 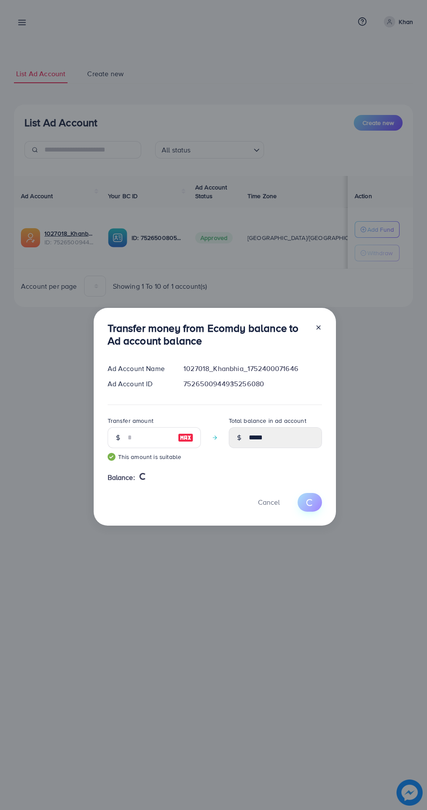 I want to click on button: Cancel, so click(x=269, y=502).